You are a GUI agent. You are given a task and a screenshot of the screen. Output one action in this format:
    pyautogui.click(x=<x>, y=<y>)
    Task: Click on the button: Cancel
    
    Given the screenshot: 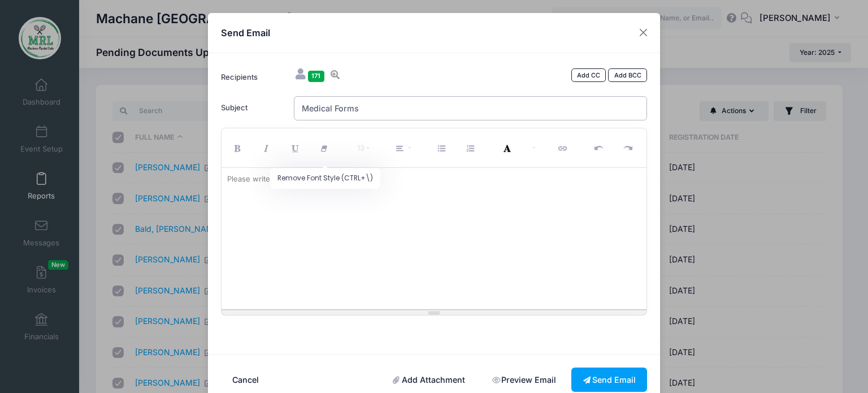 What is the action you would take?
    pyautogui.click(x=246, y=379)
    